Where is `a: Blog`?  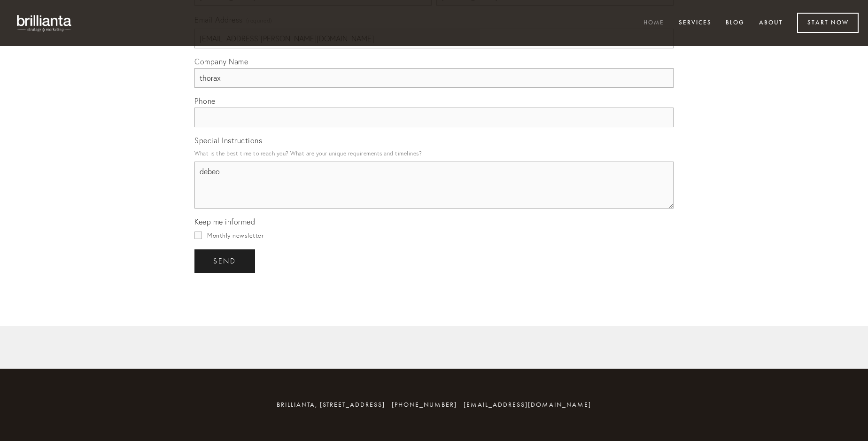
a: Blog is located at coordinates (735, 23).